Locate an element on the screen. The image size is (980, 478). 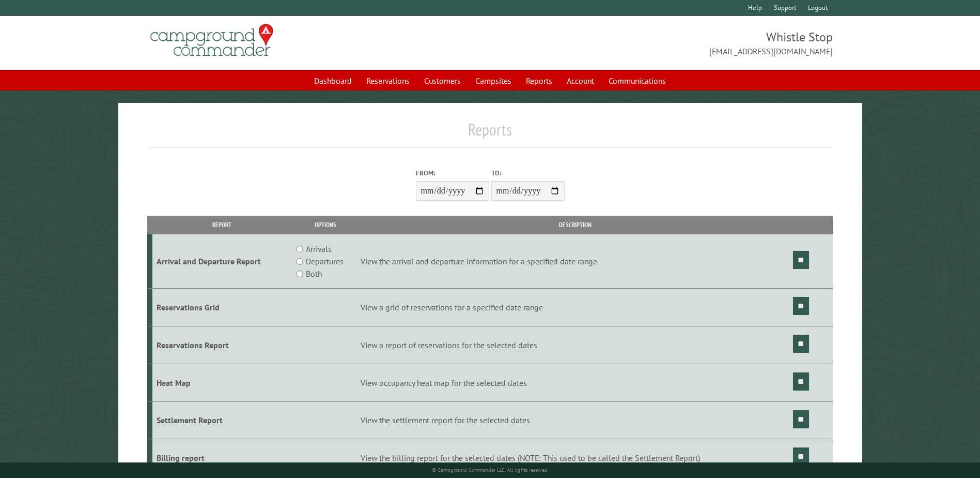
td: Settlement Report is located at coordinates (222, 420).